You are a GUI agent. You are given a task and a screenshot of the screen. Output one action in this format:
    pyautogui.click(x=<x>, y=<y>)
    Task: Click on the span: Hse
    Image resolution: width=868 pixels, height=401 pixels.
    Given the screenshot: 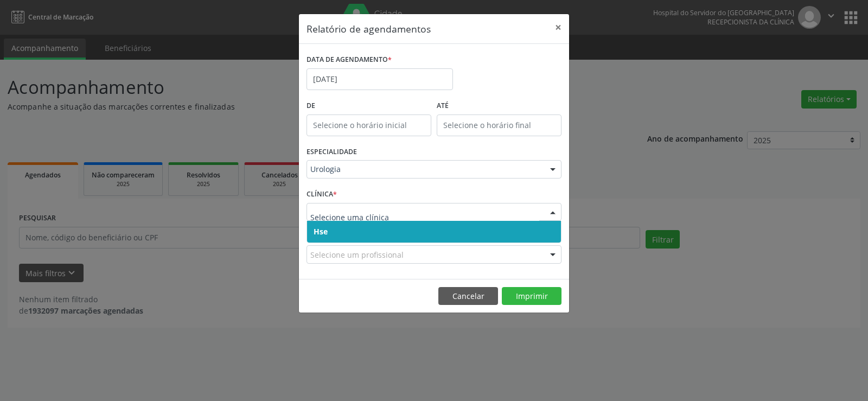 What is the action you would take?
    pyautogui.click(x=321, y=231)
    